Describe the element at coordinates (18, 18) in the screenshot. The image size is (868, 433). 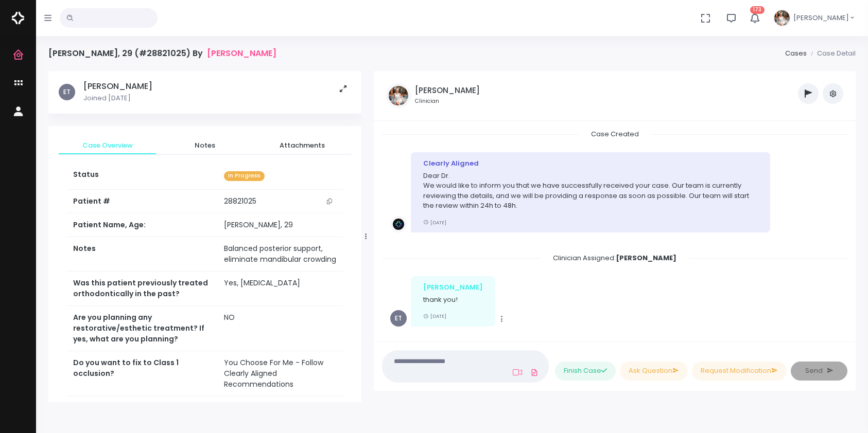
I see `a: Logo Horizontal` at that location.